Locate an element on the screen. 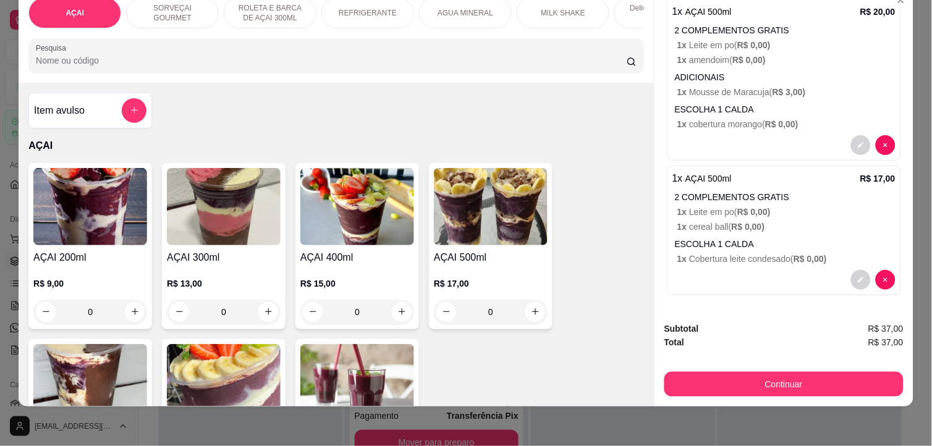 The height and width of the screenshot is (446, 932). p: R$ 20,00 is located at coordinates (877, 12).